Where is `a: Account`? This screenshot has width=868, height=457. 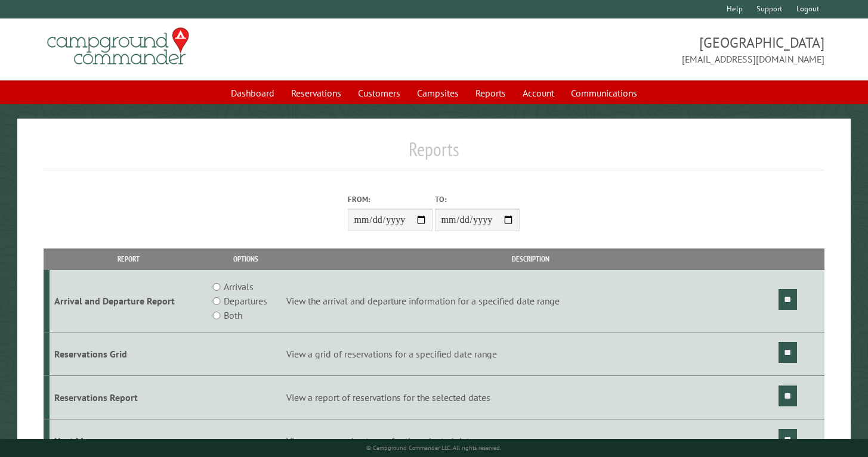
a: Account is located at coordinates (538, 93).